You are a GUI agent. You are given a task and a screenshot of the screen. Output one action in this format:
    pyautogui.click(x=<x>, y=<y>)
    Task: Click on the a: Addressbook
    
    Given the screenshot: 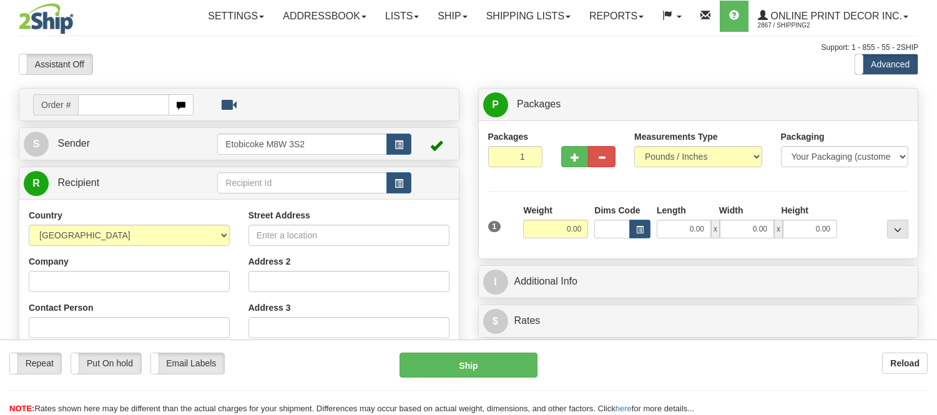 What is the action you would take?
    pyautogui.click(x=324, y=16)
    